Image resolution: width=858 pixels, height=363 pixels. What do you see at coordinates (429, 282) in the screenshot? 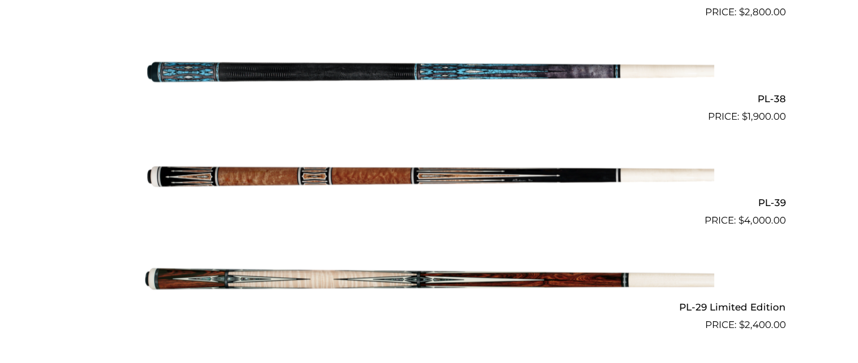
I see `a: PL-29 Limited Edition $2,400.00` at bounding box center [429, 282].